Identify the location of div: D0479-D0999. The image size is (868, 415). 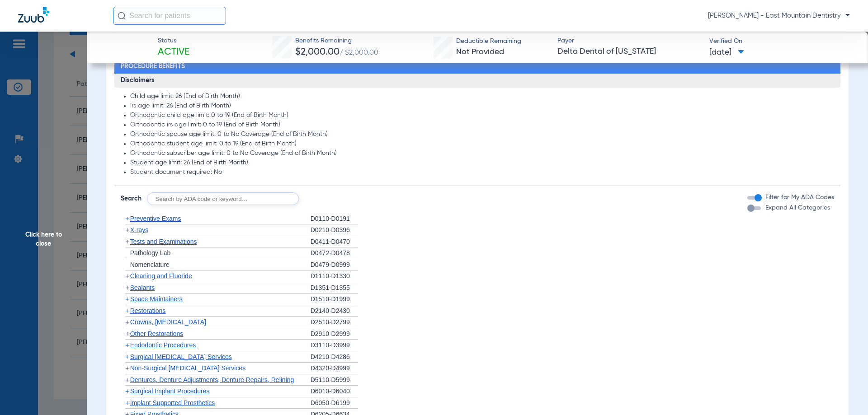
(334, 266).